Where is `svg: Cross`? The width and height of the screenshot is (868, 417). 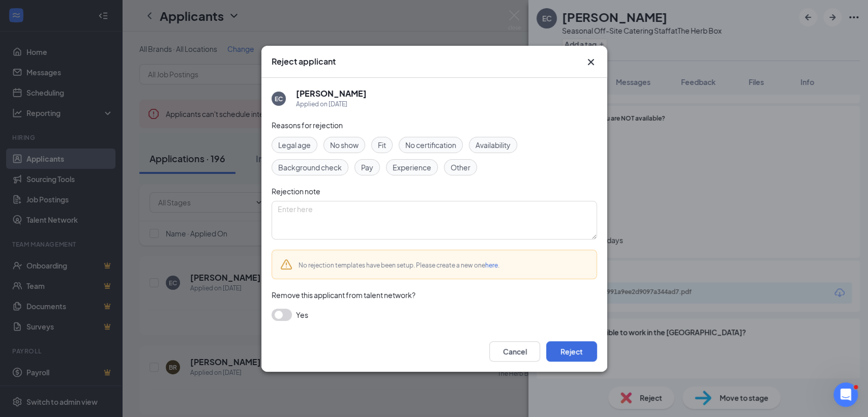
svg: Cross is located at coordinates (591, 62).